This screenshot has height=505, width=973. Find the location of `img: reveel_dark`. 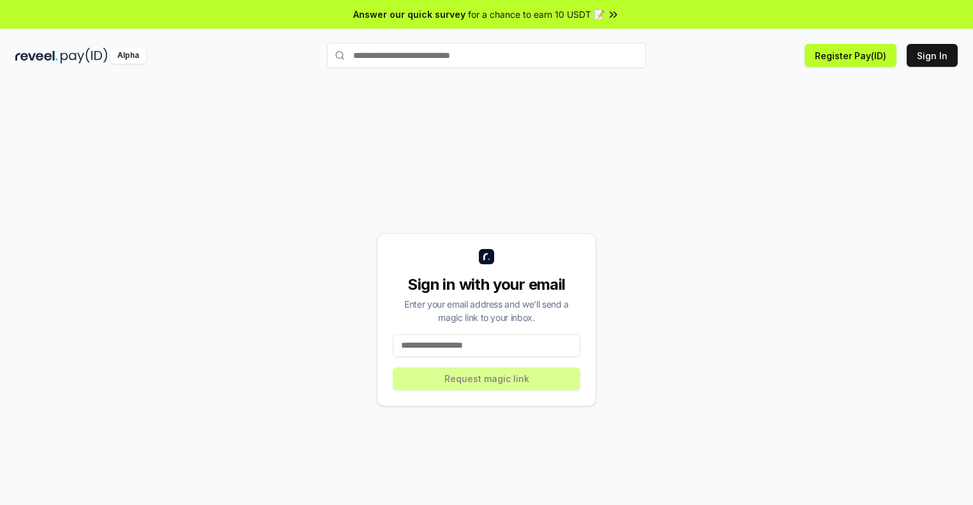

img: reveel_dark is located at coordinates (36, 55).